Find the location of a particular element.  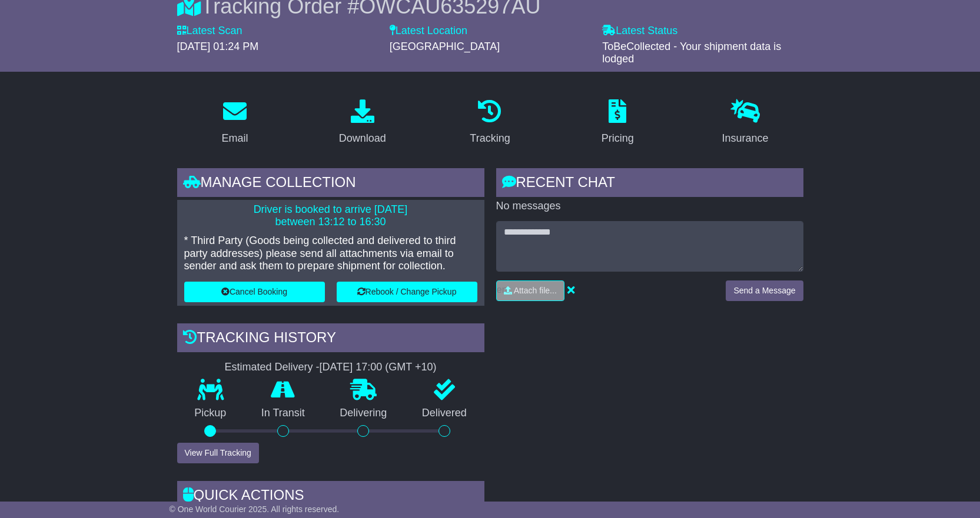

div: Tracking is located at coordinates (490, 138).